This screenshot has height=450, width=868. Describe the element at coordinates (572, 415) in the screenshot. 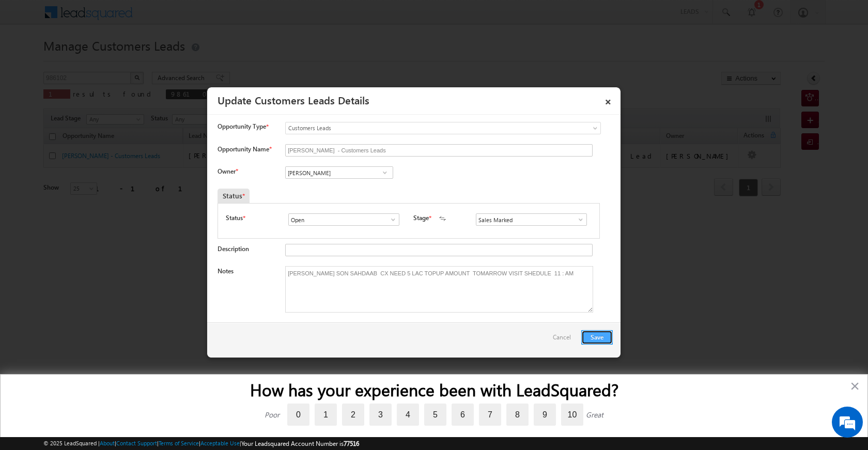

I see `label: 10` at that location.